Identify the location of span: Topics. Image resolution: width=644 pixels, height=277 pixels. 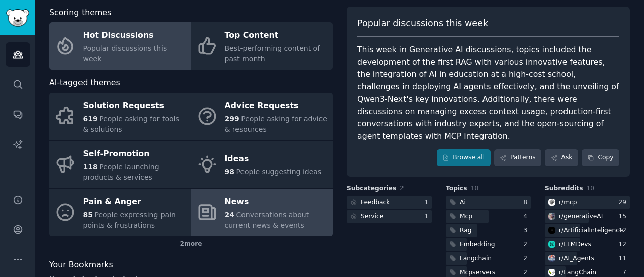
(456, 188).